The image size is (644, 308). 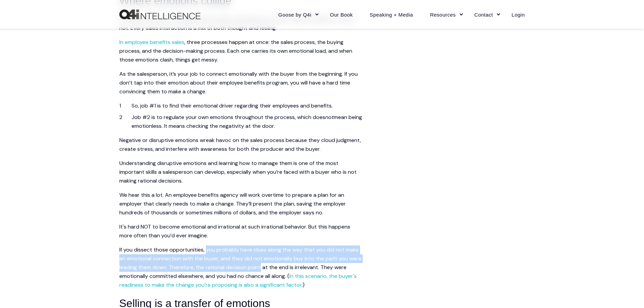 What do you see at coordinates (160, 15) in the screenshot?
I see `a: Back to Home` at bounding box center [160, 15].